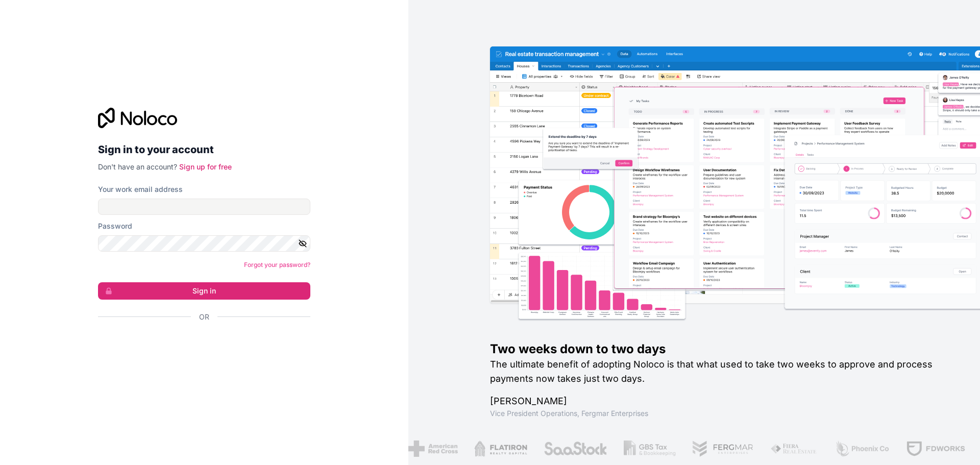  Describe the element at coordinates (722, 449) in the screenshot. I see `img: /assets/fergmar-CudnrXN5.png` at that location.